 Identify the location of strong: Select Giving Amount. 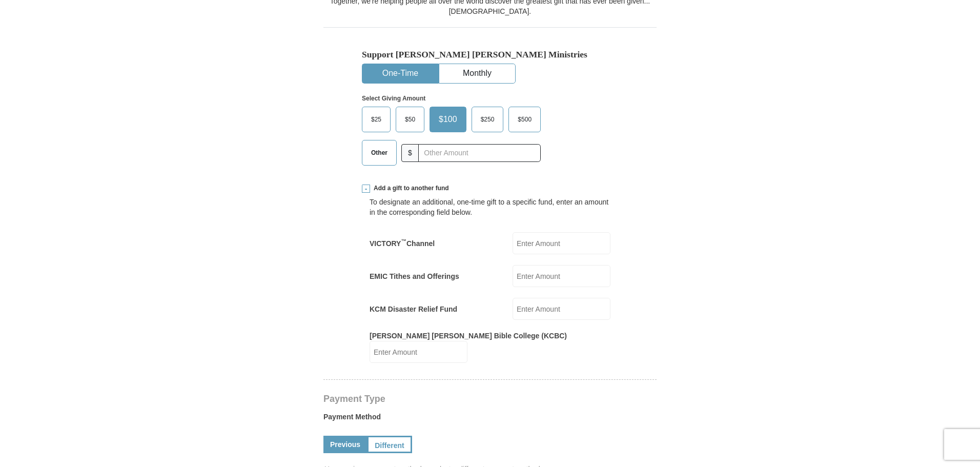
(394, 99).